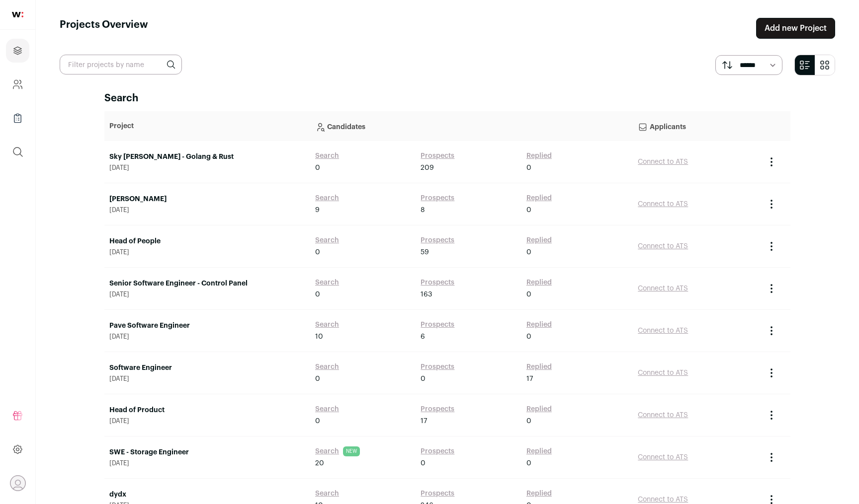 The height and width of the screenshot is (504, 859). I want to click on img: wellfound-shorthand-0d5821cbd27db2630d0214b213865d53afaa358527fdda9d0ea32b1df1b89c2c.svg, so click(17, 15).